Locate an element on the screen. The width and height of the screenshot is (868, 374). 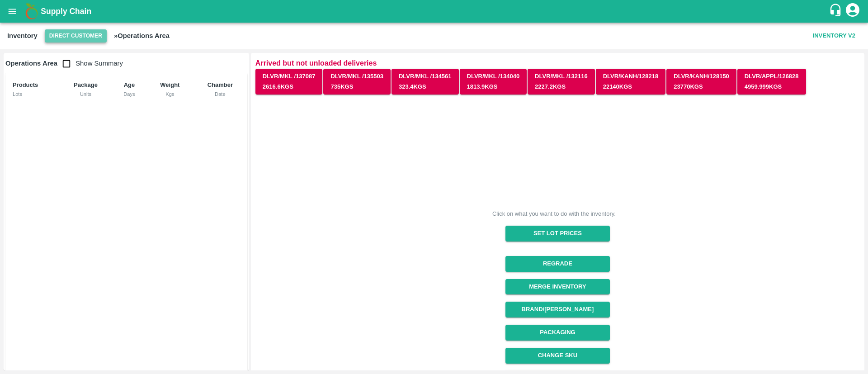
img: logo is located at coordinates (32, 11).